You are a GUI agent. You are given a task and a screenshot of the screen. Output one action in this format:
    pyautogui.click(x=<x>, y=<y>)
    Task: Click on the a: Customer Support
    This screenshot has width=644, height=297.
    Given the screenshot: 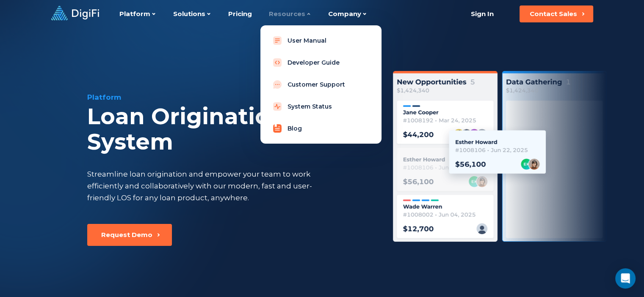 What is the action you would take?
    pyautogui.click(x=321, y=84)
    